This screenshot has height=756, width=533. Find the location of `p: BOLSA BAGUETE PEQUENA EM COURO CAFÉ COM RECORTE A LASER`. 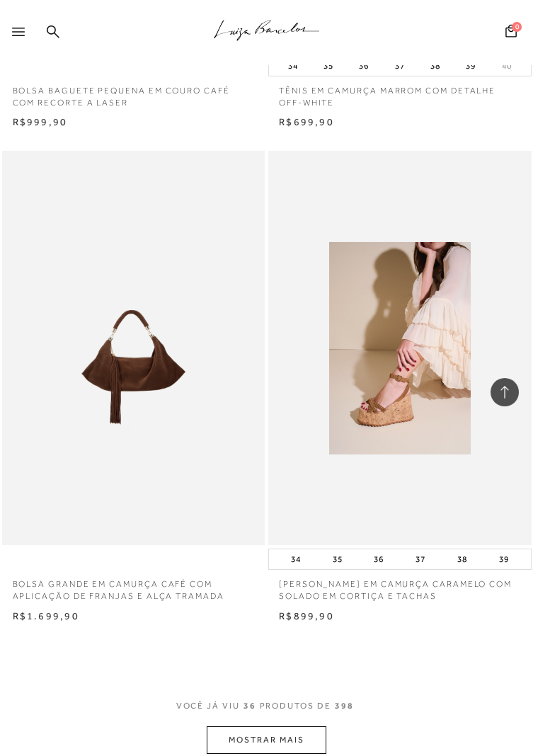

p: BOLSA BAGUETE PEQUENA EM COURO CAFÉ COM RECORTE A LASER is located at coordinates (134, 93).